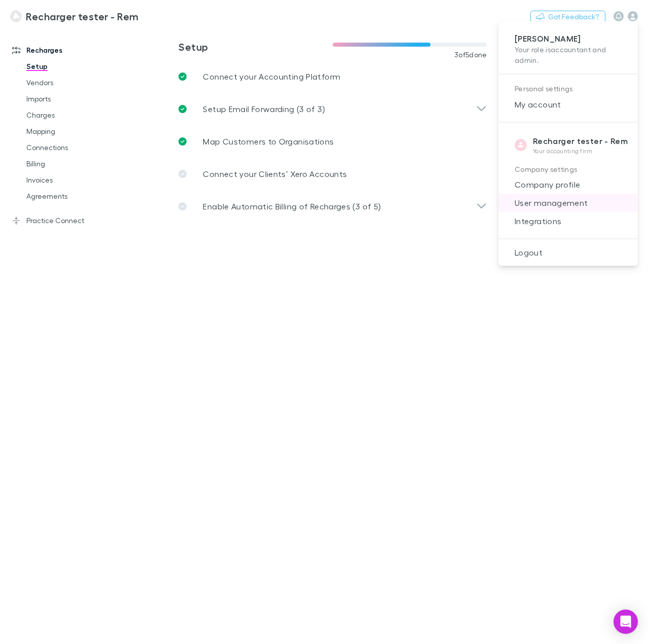  I want to click on p: Your accounting firm, so click(580, 151).